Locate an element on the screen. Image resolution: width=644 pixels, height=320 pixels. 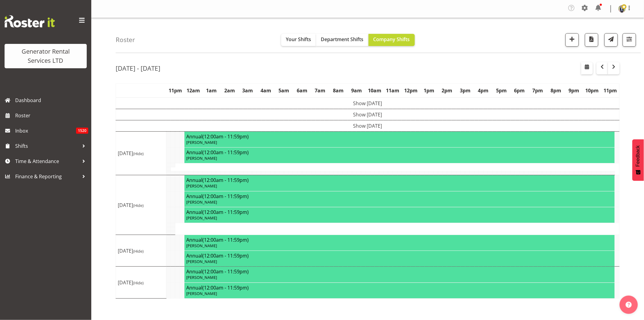
button: Add a new shift is located at coordinates (572, 40).